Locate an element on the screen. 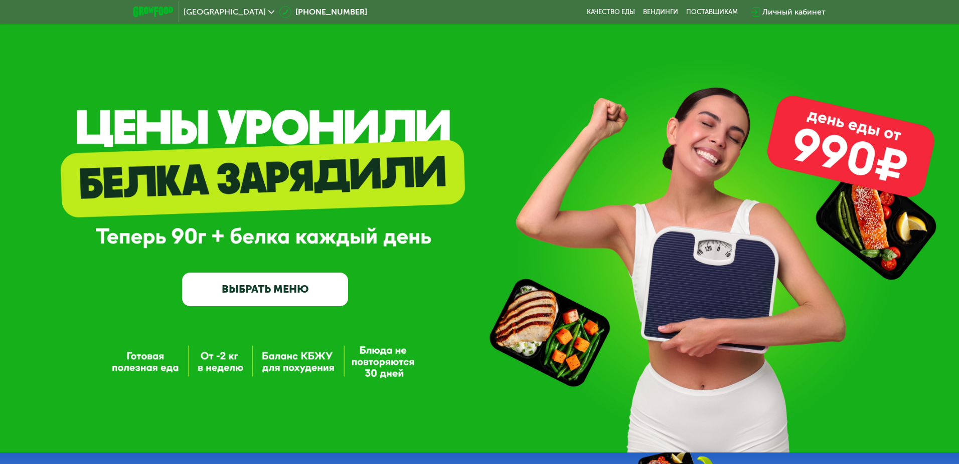 The height and width of the screenshot is (464, 959). a: ВЫБРАТЬ МЕНЮ is located at coordinates (265, 289).